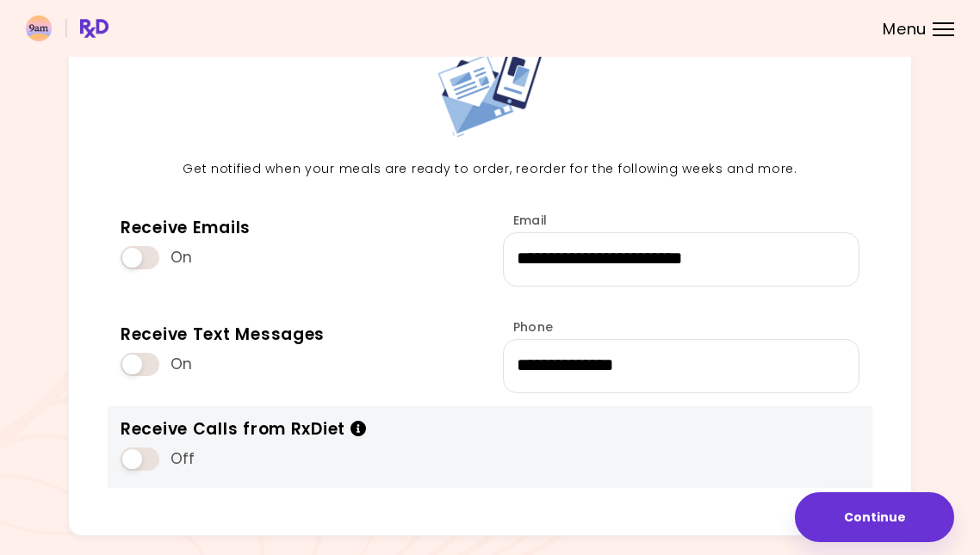 The image size is (980, 555). Describe the element at coordinates (67, 28) in the screenshot. I see `img: RxDiet` at that location.